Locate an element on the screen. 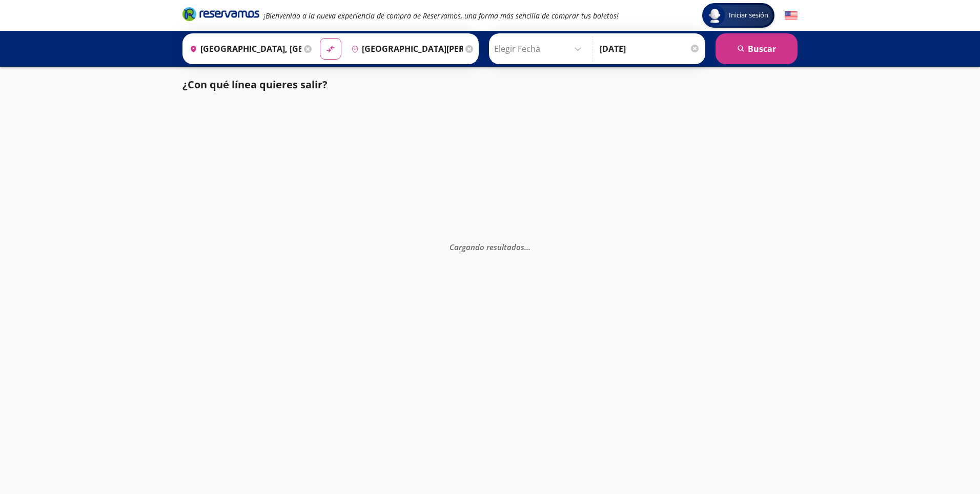 This screenshot has height=494, width=980. em: ¡Bienvenido a la nueva experiencia de compra de Reservamos, una forma más sencilla de comprar tus... is located at coordinates (441, 16).